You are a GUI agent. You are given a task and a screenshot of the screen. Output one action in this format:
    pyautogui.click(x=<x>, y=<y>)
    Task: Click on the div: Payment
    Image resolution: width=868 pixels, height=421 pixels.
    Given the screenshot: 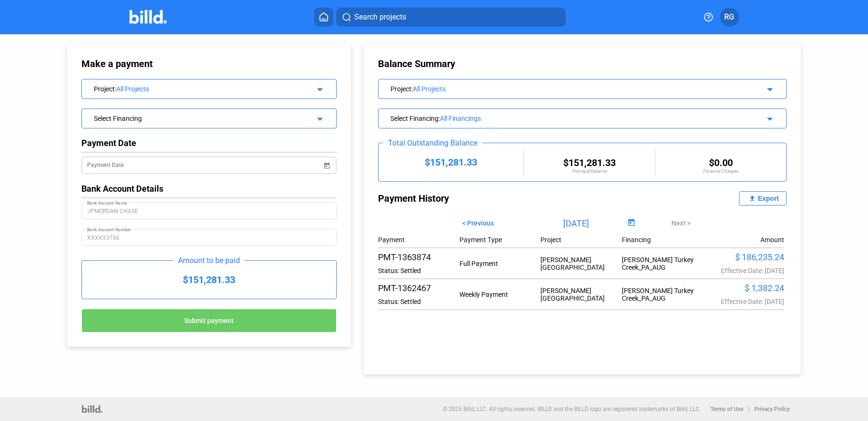 What is the action you would take?
    pyautogui.click(x=419, y=240)
    